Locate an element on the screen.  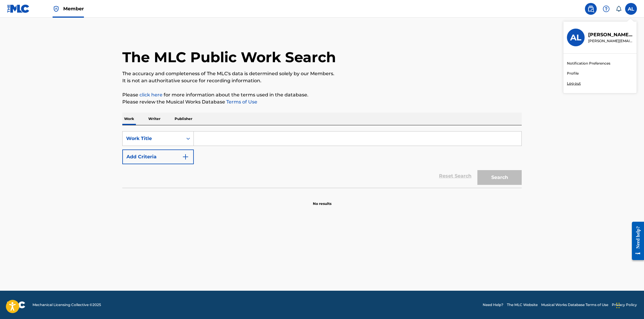
p: Log out is located at coordinates (574, 84).